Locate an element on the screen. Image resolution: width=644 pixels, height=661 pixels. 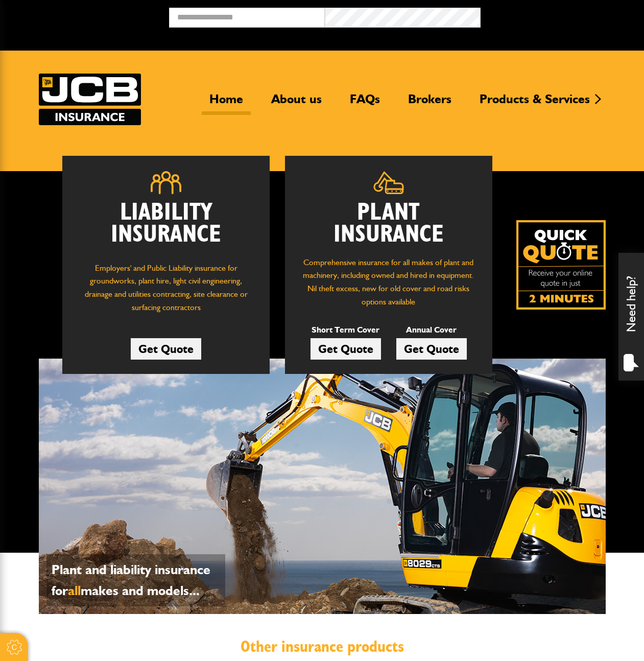
p: Comprehensive insurance for all makes of plant and machinery, including owned and hired in equipm... is located at coordinates (388, 282).